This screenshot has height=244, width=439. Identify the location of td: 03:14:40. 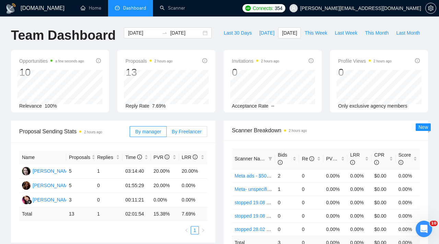
(136, 171).